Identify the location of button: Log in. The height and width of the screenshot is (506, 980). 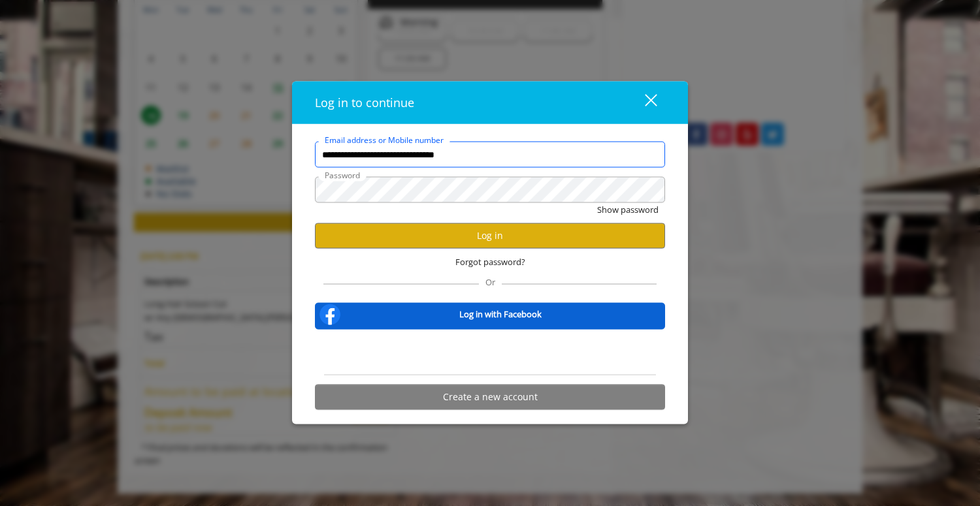
(490, 235).